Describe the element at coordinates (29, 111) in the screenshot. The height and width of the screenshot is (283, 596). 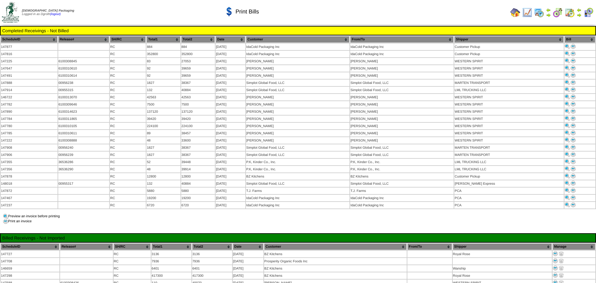
I see `td: 147890` at that location.